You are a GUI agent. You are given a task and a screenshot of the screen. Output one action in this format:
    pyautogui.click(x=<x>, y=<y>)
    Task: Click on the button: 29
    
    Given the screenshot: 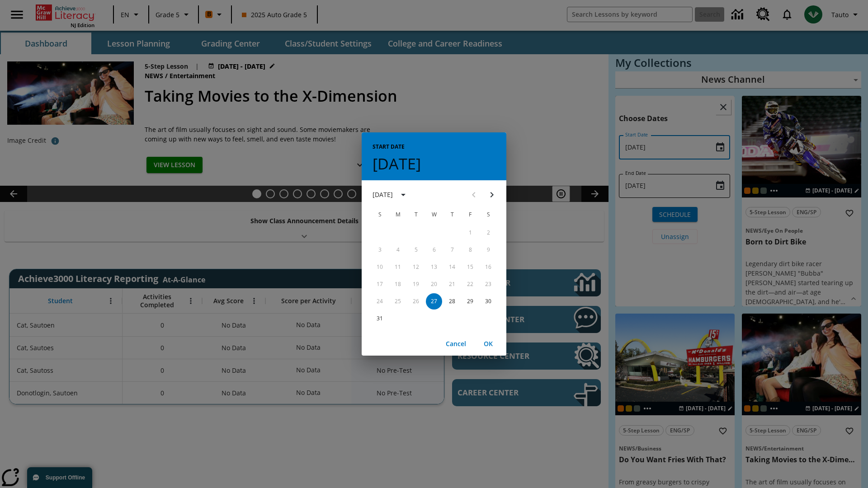 What is the action you would take?
    pyautogui.click(x=470, y=301)
    